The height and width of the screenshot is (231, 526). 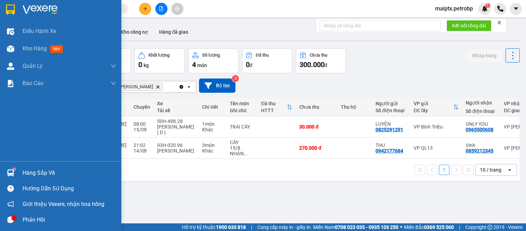 I want to click on span: mới, so click(x=57, y=49).